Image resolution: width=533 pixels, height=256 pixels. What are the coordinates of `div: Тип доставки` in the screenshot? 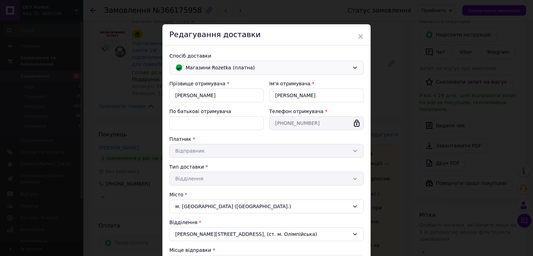 It's located at (267, 167).